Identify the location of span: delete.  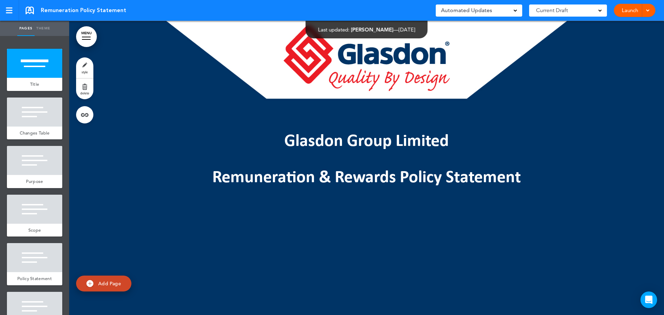
(85, 93).